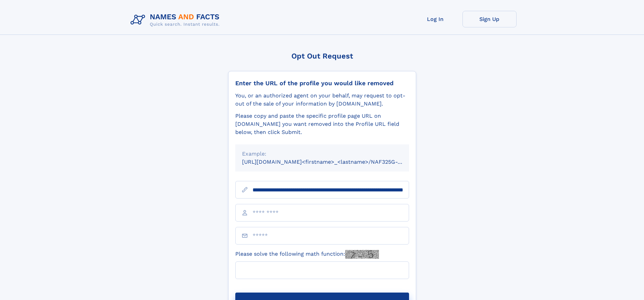  I want to click on label: Please solve the following math function:, so click(307, 254).